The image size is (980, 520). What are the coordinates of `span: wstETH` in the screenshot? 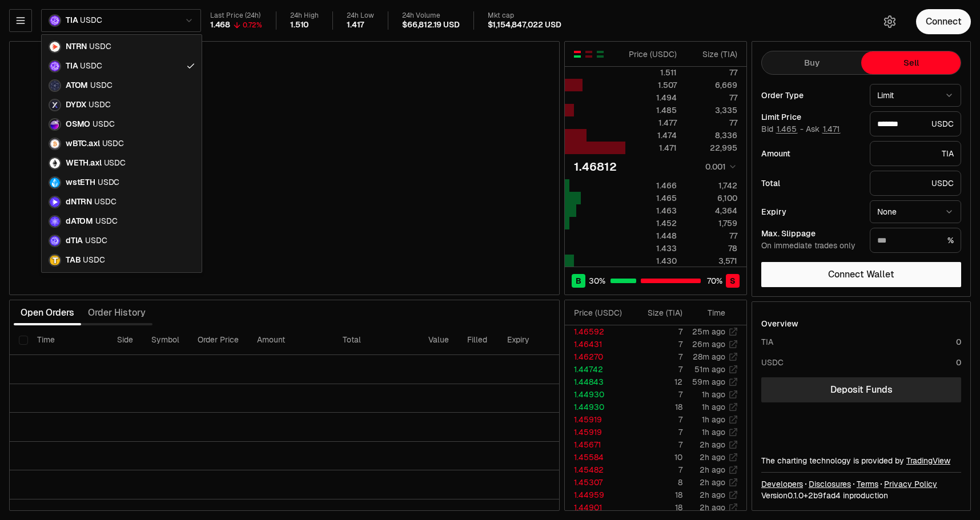 It's located at (81, 183).